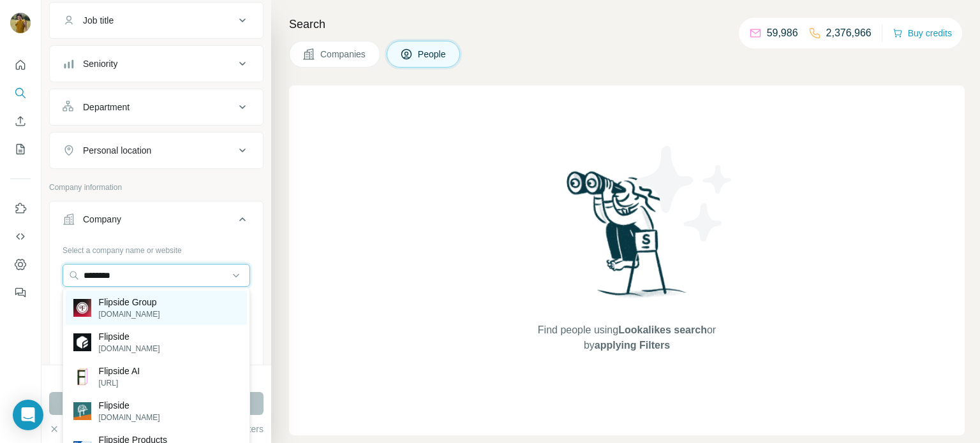 This screenshot has height=443, width=980. I want to click on p: 59,986, so click(782, 33).